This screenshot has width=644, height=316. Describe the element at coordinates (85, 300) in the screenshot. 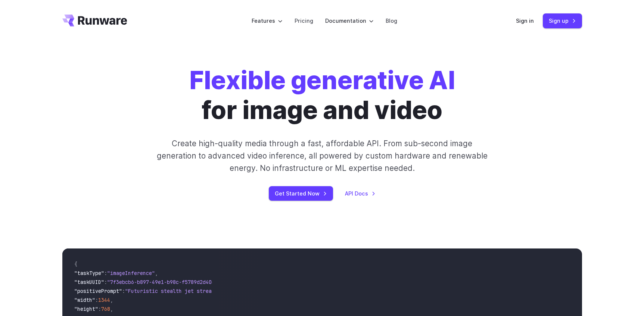

I see `span: "width"` at that location.